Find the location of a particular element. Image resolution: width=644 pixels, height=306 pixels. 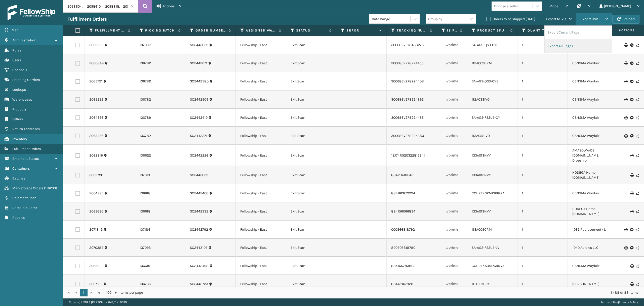

a: SO2442723 is located at coordinates (199, 284).